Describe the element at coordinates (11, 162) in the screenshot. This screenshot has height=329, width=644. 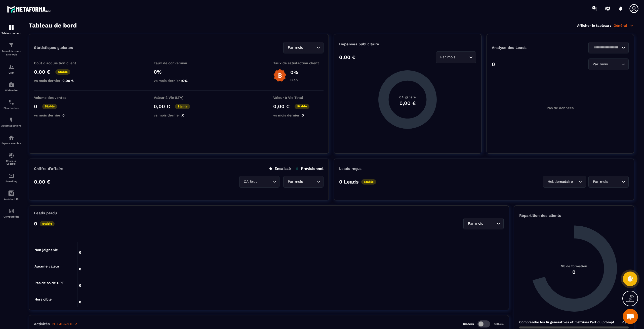
I see `p: Réseaux Sociaux` at that location.